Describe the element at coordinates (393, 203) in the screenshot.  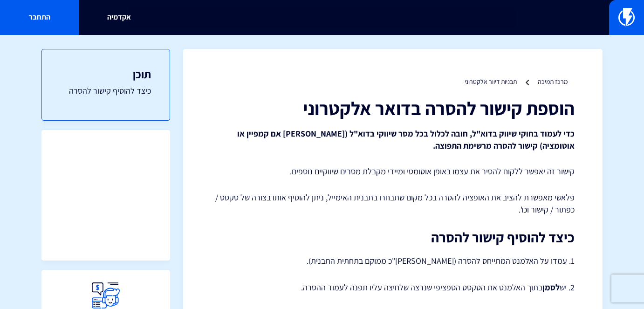
I see `p: פלאשי מאפשרת להציב את האופציה להסרה בכל מקום שתבחרו בתבנית האימייל, ניתן להוסיף אותו בצורה של טקס...` at that location.